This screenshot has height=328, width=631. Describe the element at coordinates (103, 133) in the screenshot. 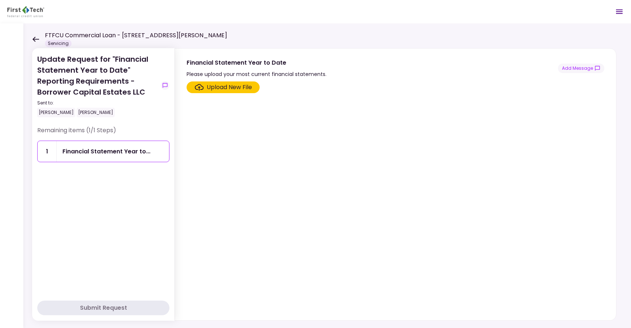

I see `div: Remaining items (1/1 Steps)` at that location.